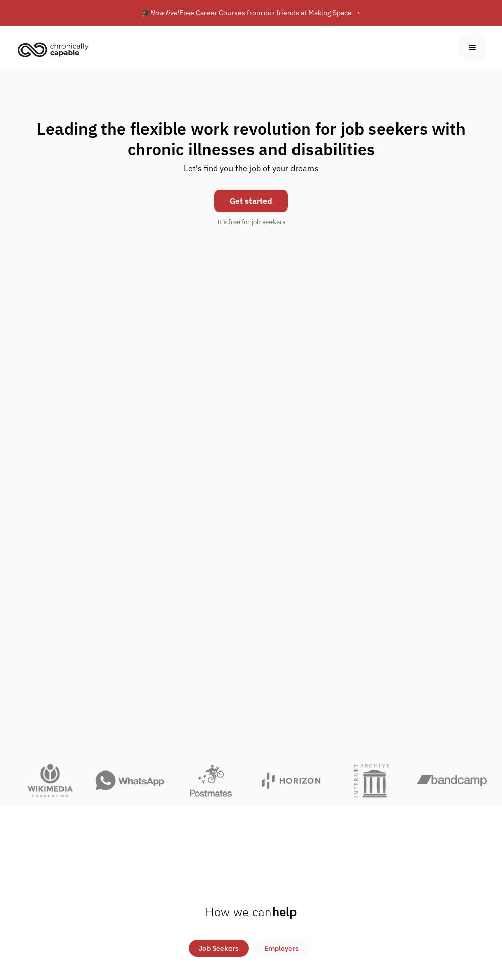 The image size is (502, 980). Describe the element at coordinates (251, 201) in the screenshot. I see `a: Get started` at that location.